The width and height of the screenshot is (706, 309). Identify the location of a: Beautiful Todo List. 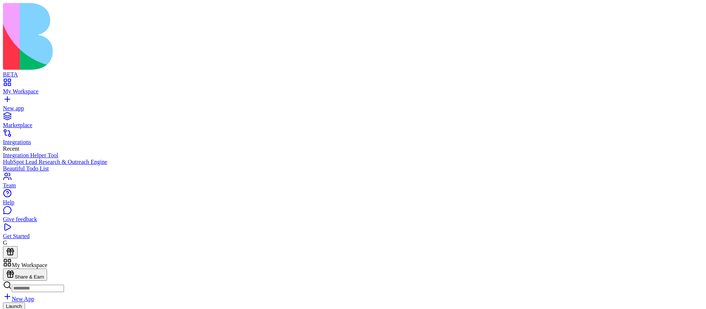
(353, 169).